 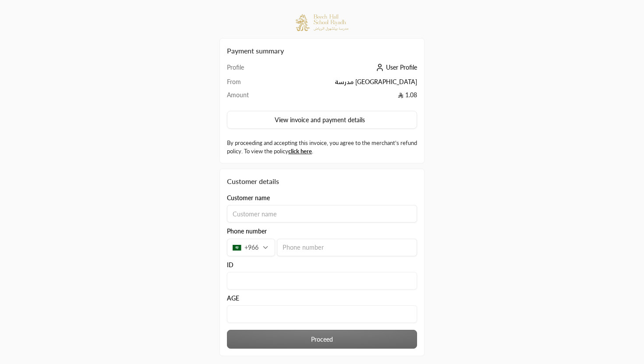 What do you see at coordinates (246, 70) in the screenshot?
I see `td: Profile` at bounding box center [246, 70].